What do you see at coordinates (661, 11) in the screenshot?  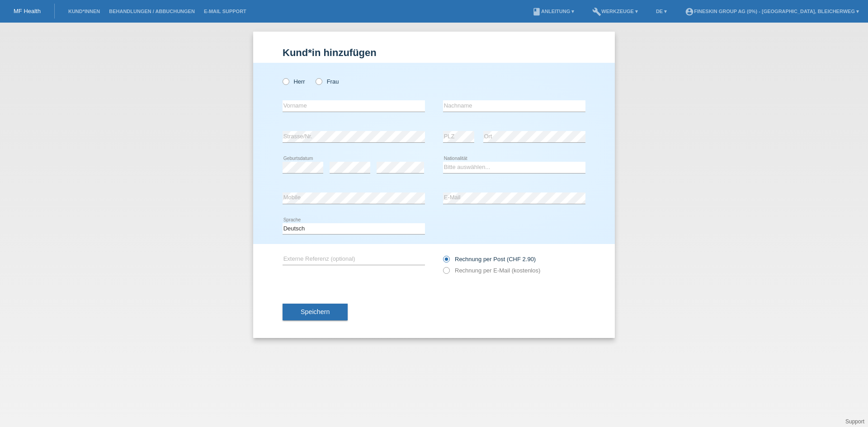 I see `a: DE ▾` at bounding box center [661, 11].